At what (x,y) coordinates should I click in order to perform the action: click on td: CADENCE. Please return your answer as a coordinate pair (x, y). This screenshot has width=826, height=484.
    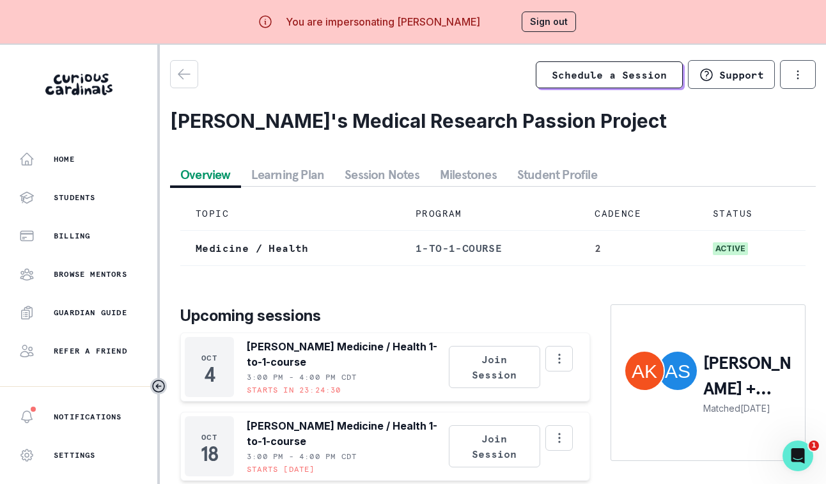
    Looking at the image, I should click on (638, 214).